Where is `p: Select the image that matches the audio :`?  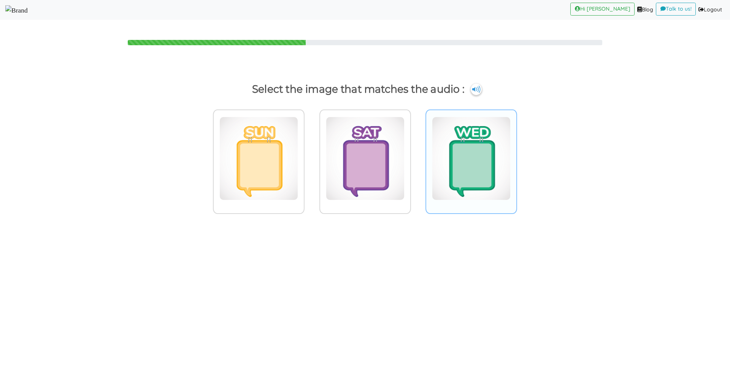 p: Select the image that matches the audio : is located at coordinates (365, 89).